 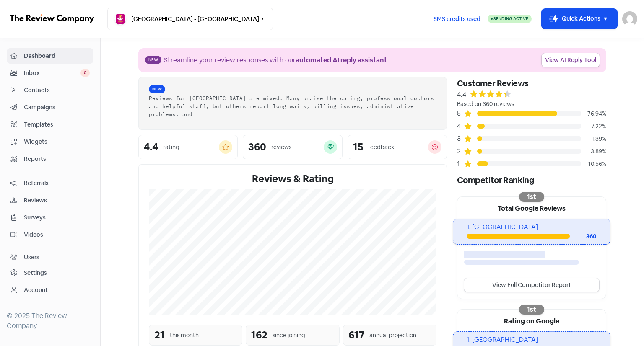 I want to click on span: Contacts, so click(x=57, y=90).